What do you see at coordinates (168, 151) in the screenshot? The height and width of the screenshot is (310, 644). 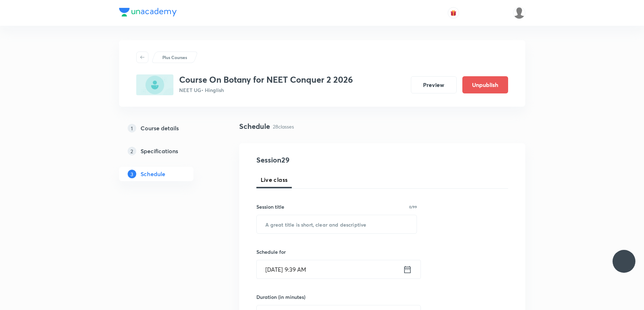 I see `a: 2Specifications` at bounding box center [168, 151].